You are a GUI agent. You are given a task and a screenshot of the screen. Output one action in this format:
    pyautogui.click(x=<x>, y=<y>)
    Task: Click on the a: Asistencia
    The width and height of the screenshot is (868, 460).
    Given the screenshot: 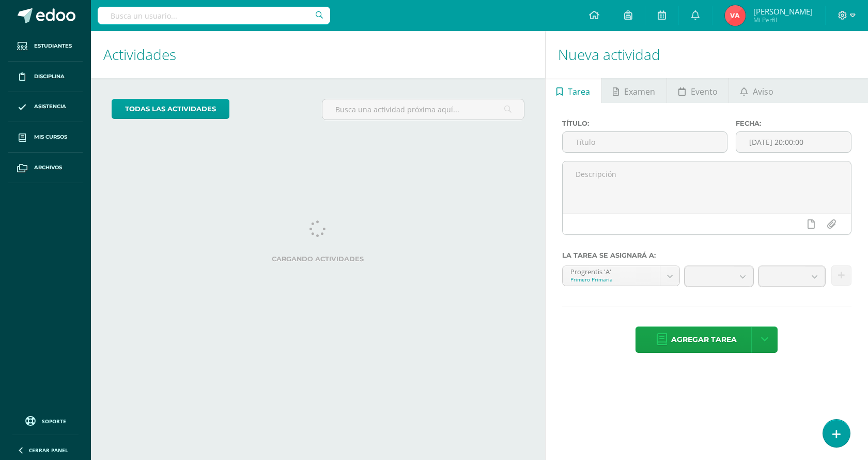 What is the action you would take?
    pyautogui.click(x=46, y=107)
    